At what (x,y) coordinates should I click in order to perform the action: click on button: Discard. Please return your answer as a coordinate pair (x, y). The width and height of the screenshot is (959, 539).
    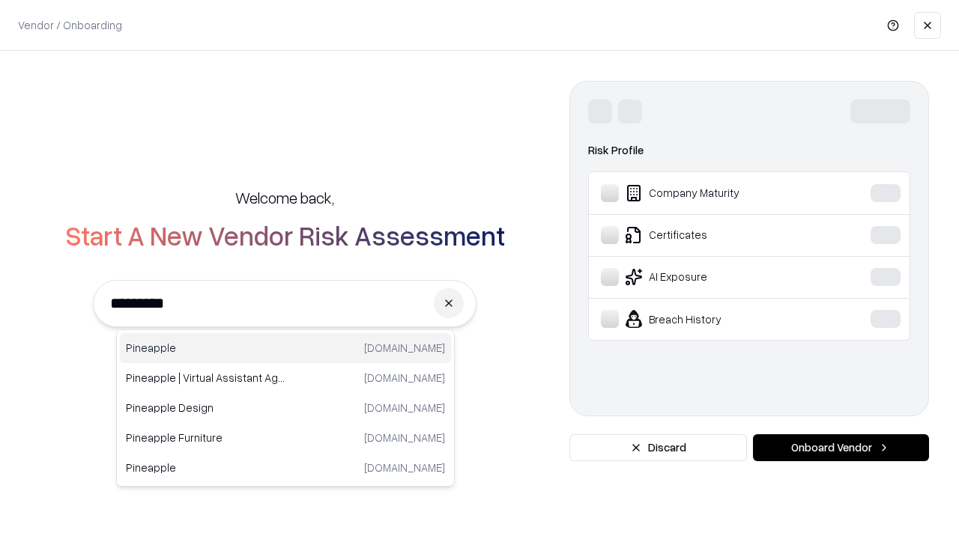
    Looking at the image, I should click on (658, 448).